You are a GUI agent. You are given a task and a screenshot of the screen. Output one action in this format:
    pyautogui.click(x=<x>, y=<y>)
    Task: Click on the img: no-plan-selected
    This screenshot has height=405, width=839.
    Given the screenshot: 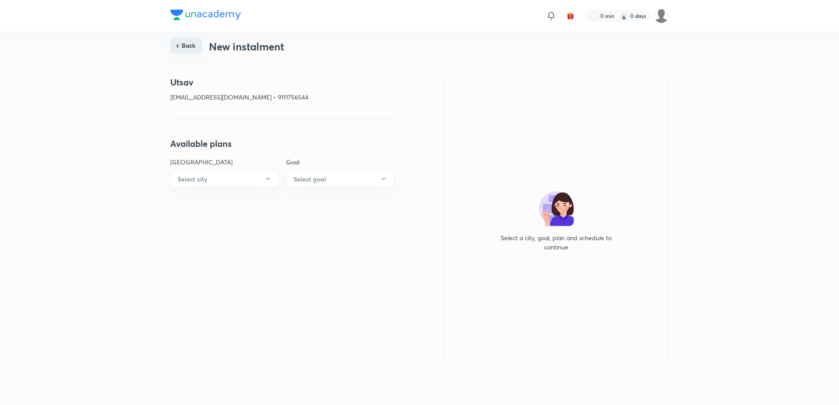 What is the action you would take?
    pyautogui.click(x=556, y=209)
    